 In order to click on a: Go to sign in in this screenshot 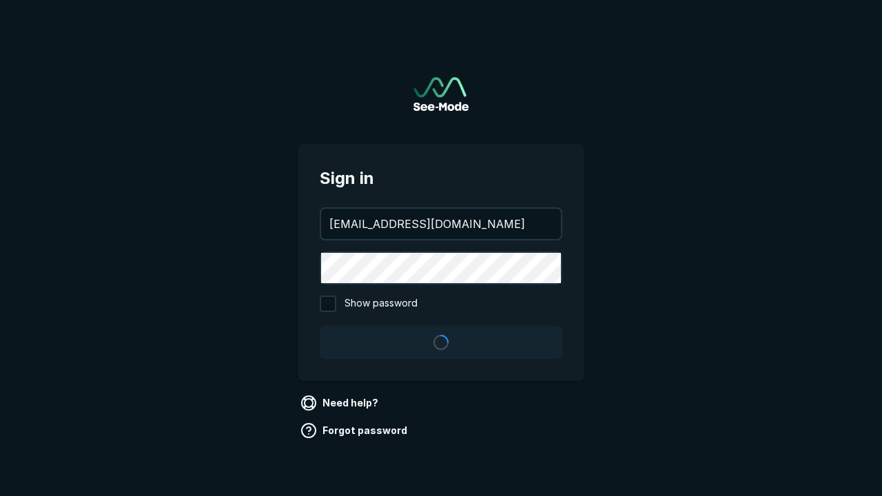, I will do `click(441, 94)`.